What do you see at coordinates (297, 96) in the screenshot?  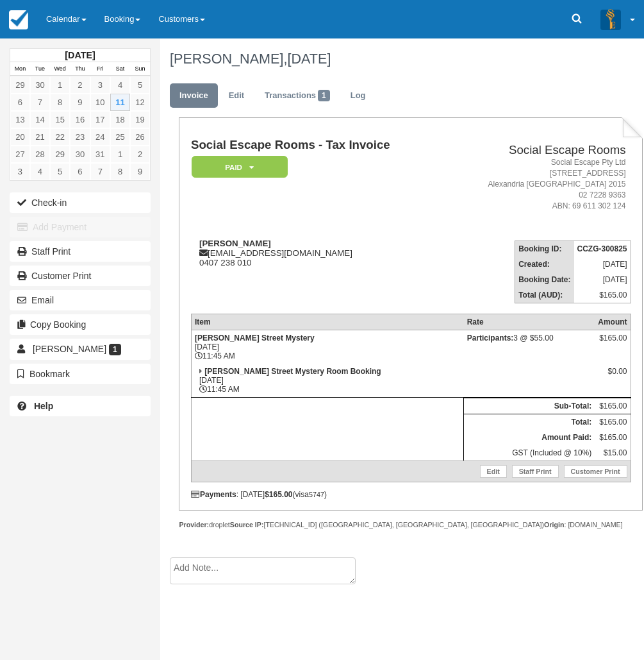 I see `a: Transactions1` at bounding box center [297, 96].